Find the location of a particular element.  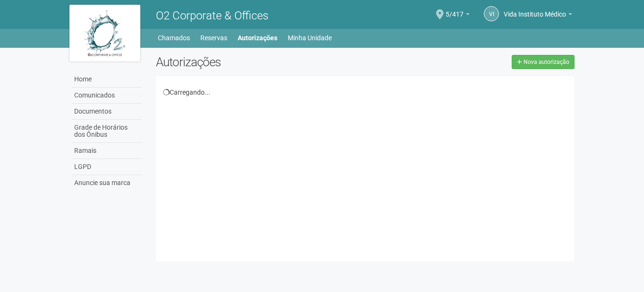

span: 5/417 is located at coordinates (455, 10).